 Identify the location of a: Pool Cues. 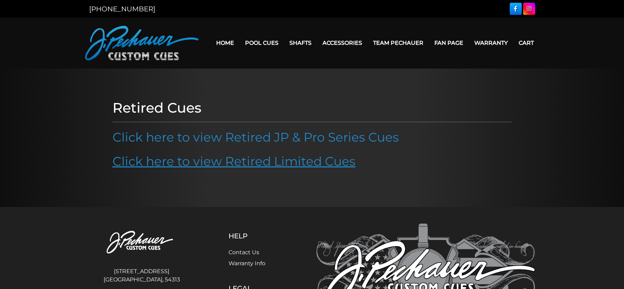
(262, 43).